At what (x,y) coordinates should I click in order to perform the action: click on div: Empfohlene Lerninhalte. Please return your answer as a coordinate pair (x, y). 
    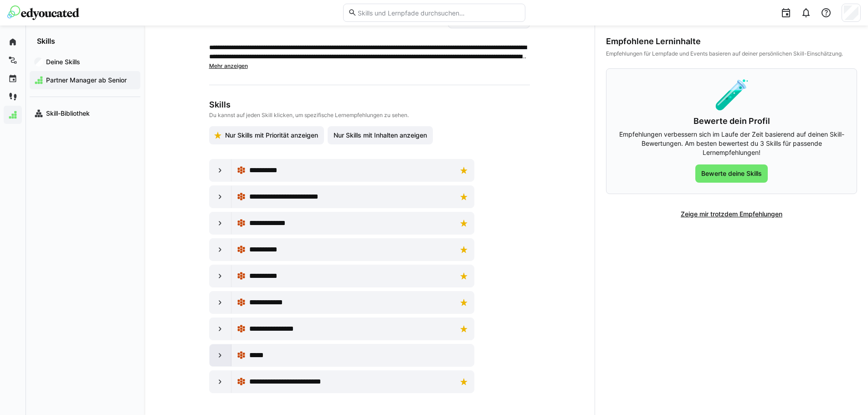
    Looking at the image, I should click on (731, 41).